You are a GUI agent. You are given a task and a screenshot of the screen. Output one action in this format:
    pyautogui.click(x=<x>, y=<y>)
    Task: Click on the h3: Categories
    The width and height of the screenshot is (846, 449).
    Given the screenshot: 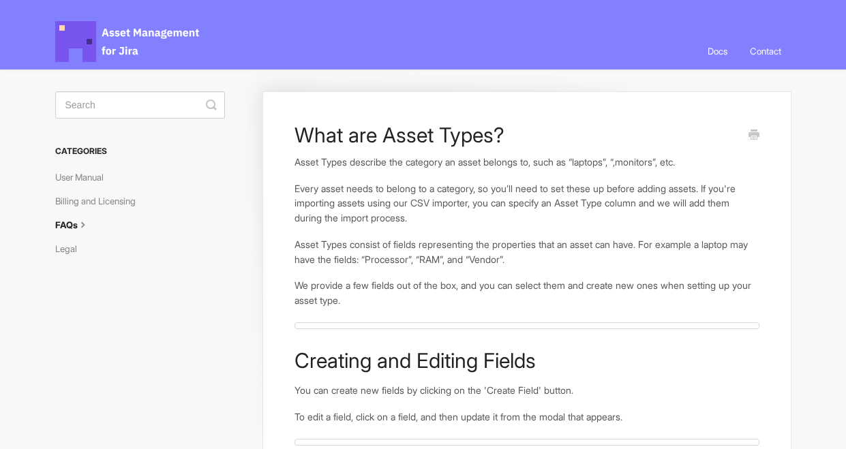 What is the action you would take?
    pyautogui.click(x=140, y=151)
    